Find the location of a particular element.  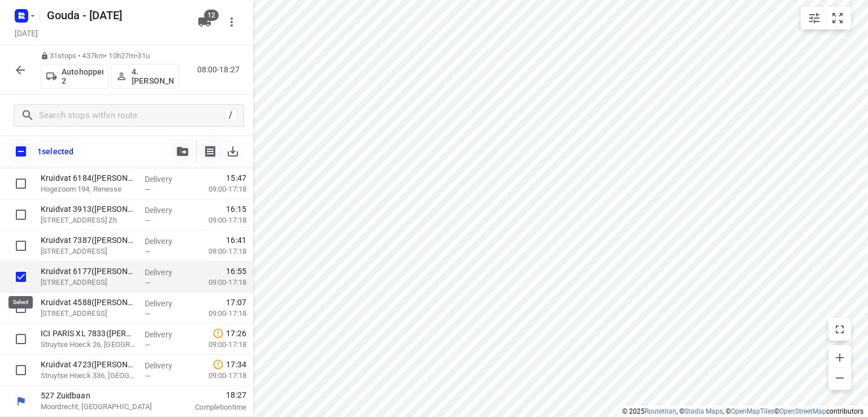

p: Kruidvat 3913(A.S. Watson - Actie Kruidvat) is located at coordinates (88, 208).